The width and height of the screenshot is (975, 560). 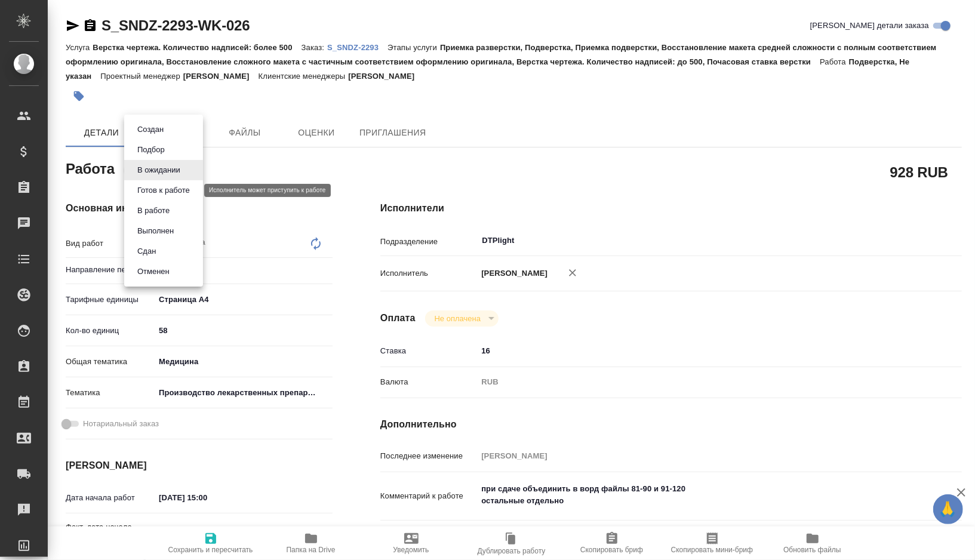 I want to click on button: Сдан, so click(x=146, y=251).